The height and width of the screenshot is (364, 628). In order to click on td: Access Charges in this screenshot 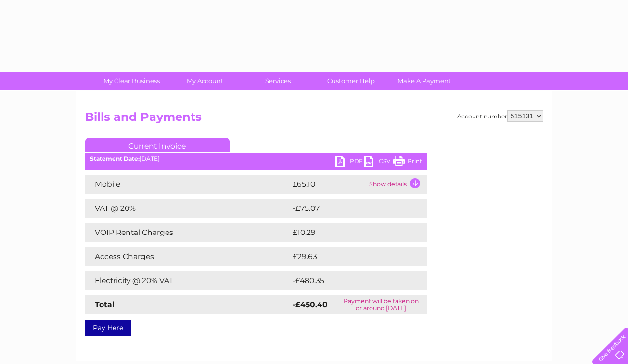, I will do `click(188, 257)`.